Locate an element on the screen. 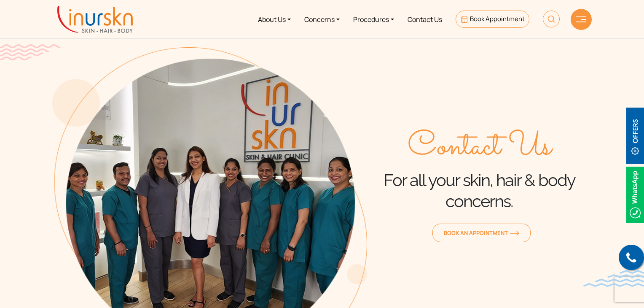 Image resolution: width=644 pixels, height=308 pixels. span: Book Appointment is located at coordinates (497, 18).